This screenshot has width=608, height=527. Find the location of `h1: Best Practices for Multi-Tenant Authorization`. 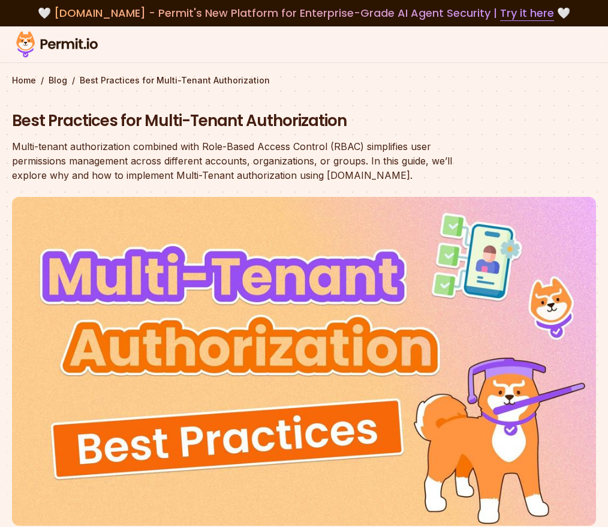

h1: Best Practices for Multi-Tenant Authorization is located at coordinates (242, 121).